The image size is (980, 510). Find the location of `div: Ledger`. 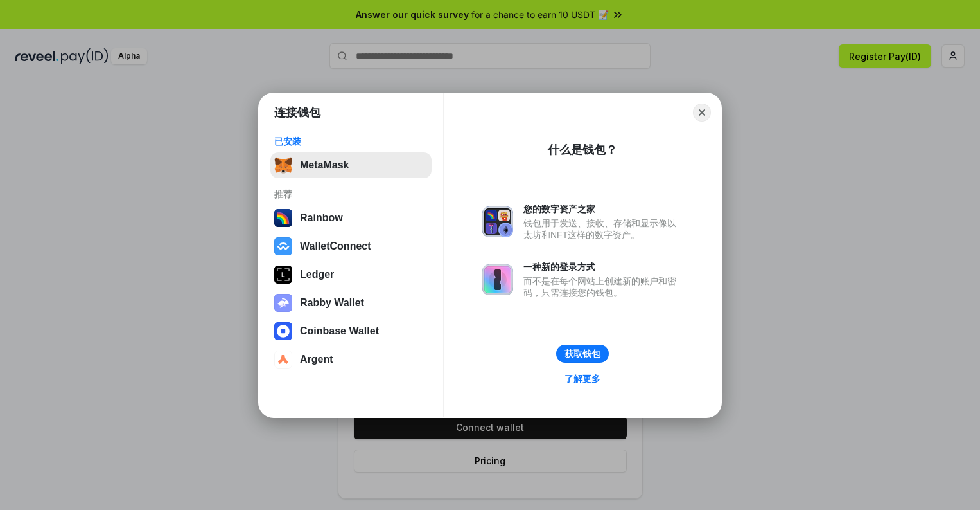

div: Ledger is located at coordinates (317, 275).